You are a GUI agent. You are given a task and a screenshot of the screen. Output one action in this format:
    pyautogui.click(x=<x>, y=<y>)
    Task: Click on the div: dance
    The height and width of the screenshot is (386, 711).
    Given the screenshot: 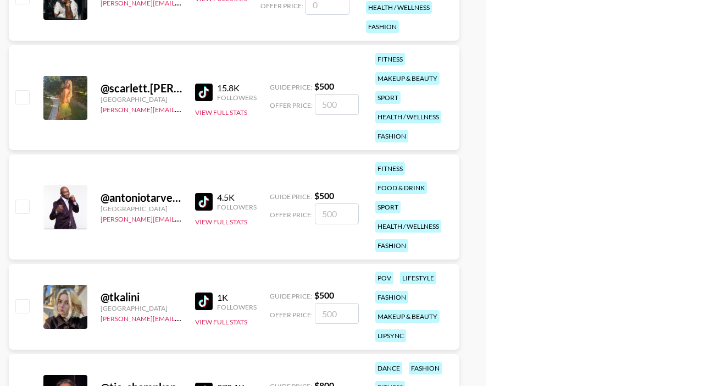 What is the action you would take?
    pyautogui.click(x=389, y=368)
    